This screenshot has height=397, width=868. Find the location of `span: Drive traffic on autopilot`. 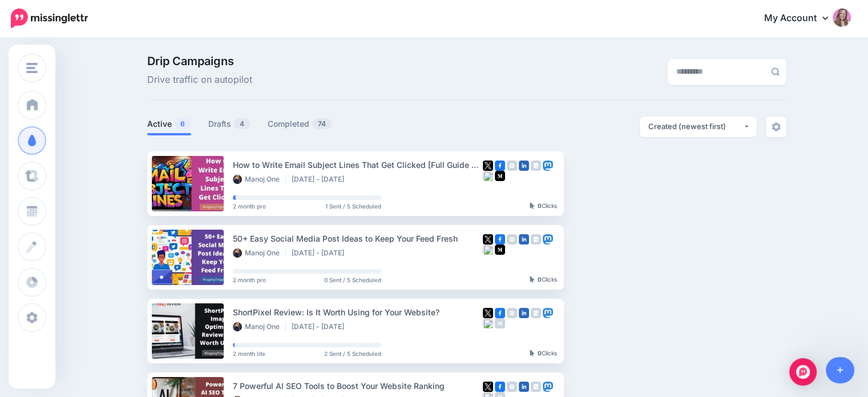

span: Drive traffic on autopilot is located at coordinates (199, 80).